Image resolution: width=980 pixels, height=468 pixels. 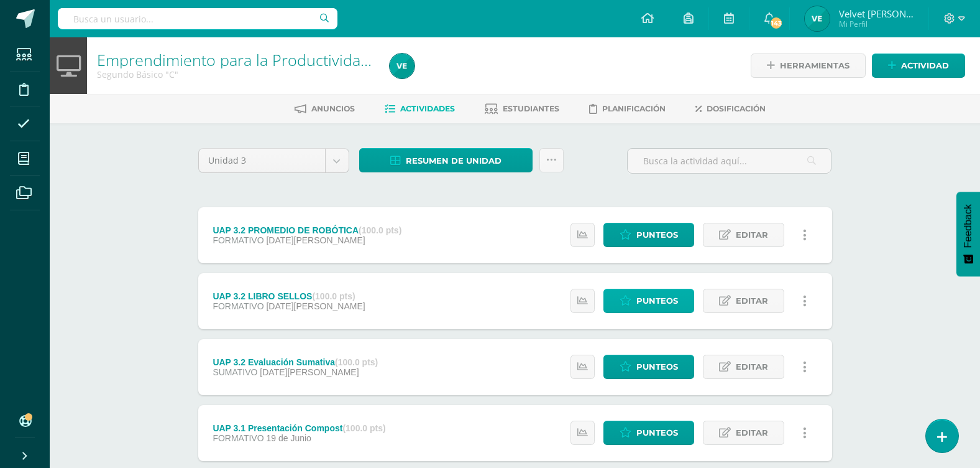 What do you see at coordinates (918, 65) in the screenshot?
I see `a: Actividad` at bounding box center [918, 65].